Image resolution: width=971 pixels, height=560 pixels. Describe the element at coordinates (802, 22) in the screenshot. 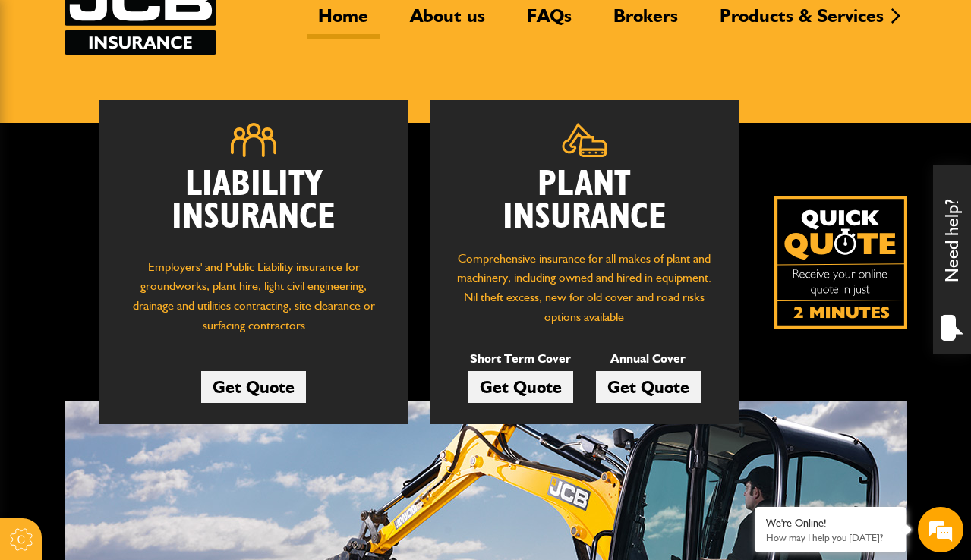

I see `a: Products & Services` at that location.